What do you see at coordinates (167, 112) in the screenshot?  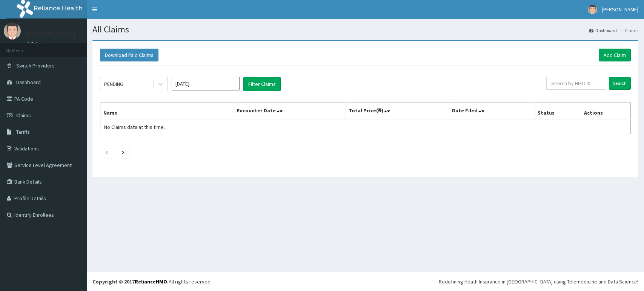 I see `th: Name` at bounding box center [167, 112].